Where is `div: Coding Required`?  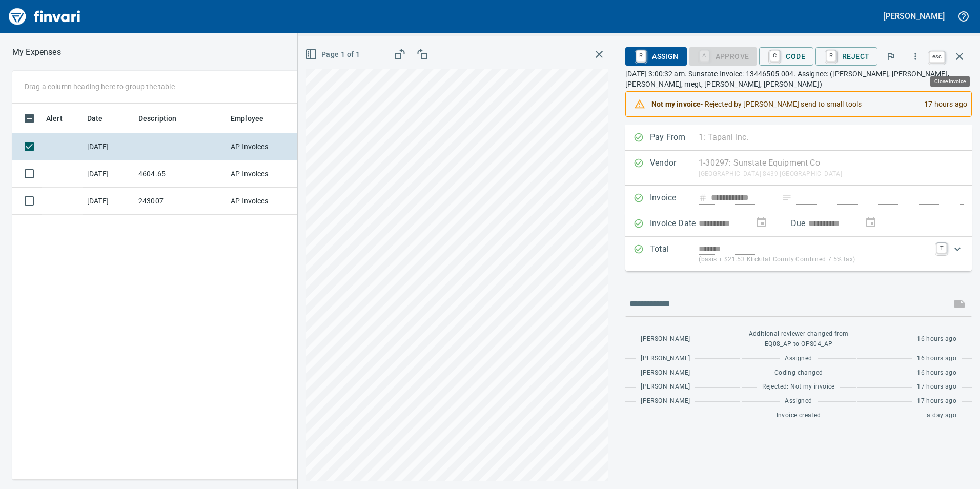
div: Coding Required is located at coordinates (723, 56).